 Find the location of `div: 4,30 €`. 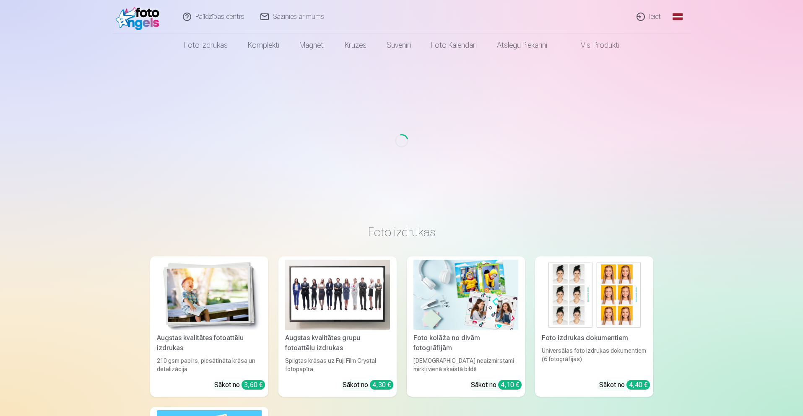

div: 4,30 € is located at coordinates (381, 385).